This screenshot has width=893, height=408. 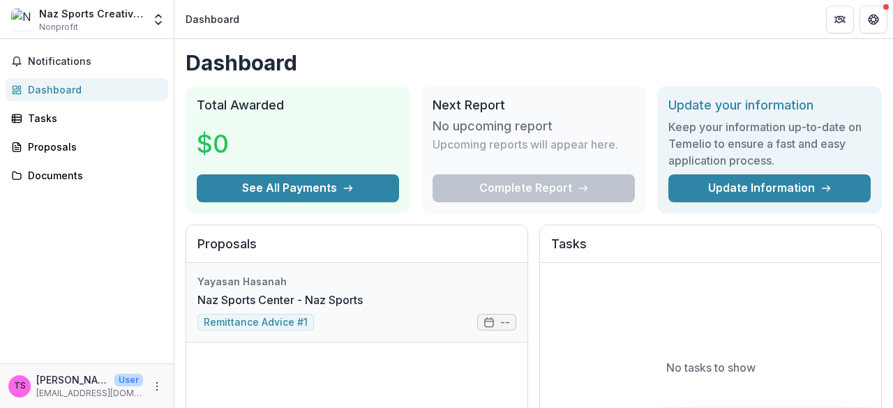 I want to click on span: Nonprofit, so click(x=59, y=27).